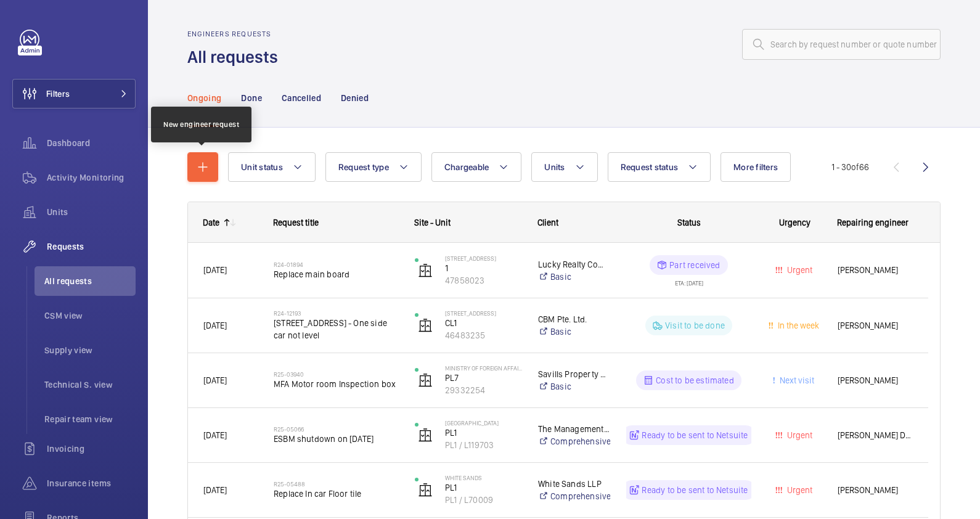 This screenshot has height=519, width=980. What do you see at coordinates (483, 445) in the screenshot?
I see `p: PL1 / L119703` at bounding box center [483, 445].